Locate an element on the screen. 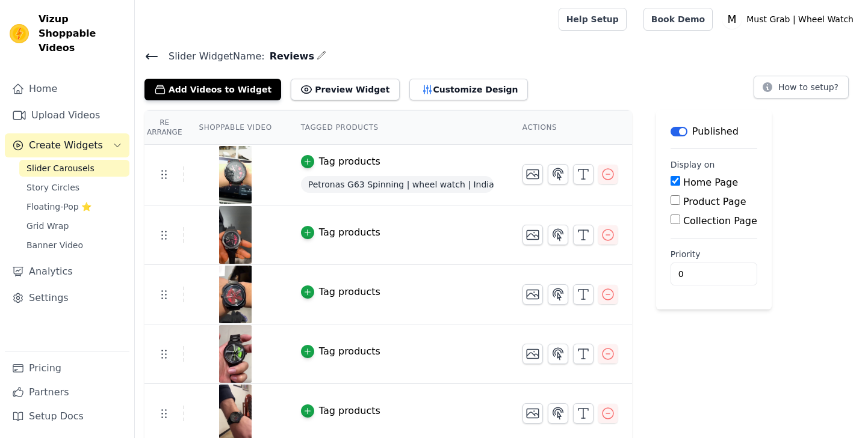 The width and height of the screenshot is (868, 438). p: Must Grab | Wheel Watch is located at coordinates (800, 19).